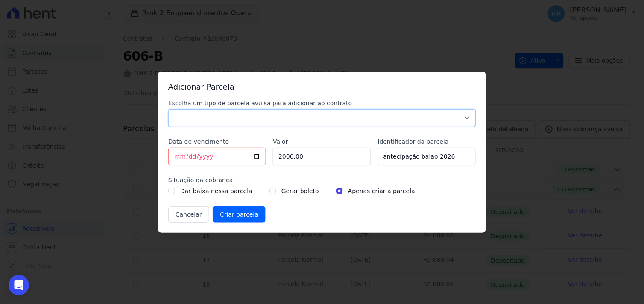 This screenshot has width=644, height=304. I want to click on label: Gerar boleto, so click(300, 191).